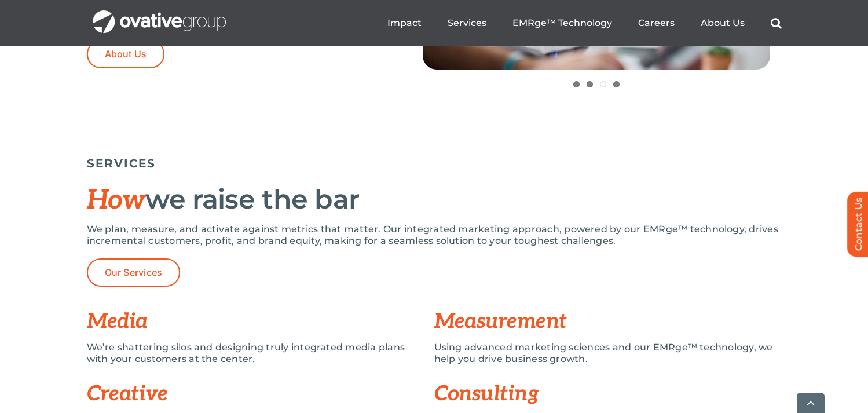  I want to click on p: We plan, measure, and activate against metrics that matter. Our integrated marketing approach, po..., so click(434, 235).